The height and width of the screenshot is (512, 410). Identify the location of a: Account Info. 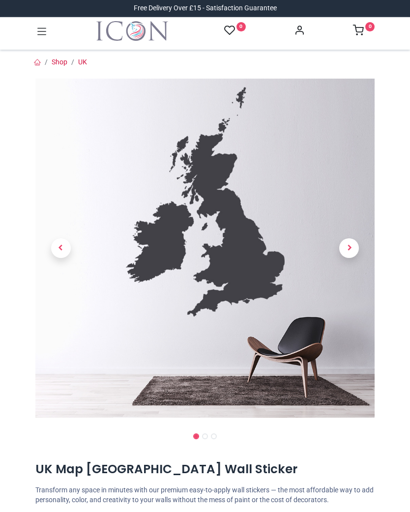
(299, 31).